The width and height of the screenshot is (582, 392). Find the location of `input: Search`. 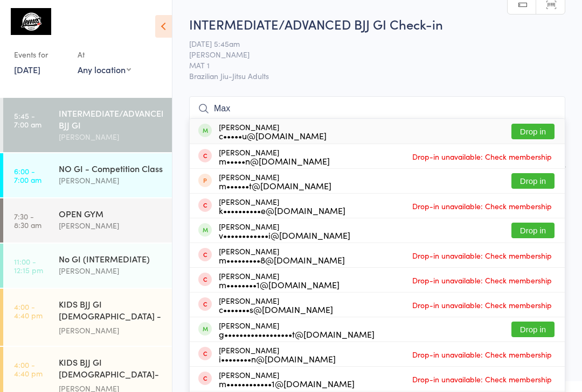

input: Search is located at coordinates (377, 109).